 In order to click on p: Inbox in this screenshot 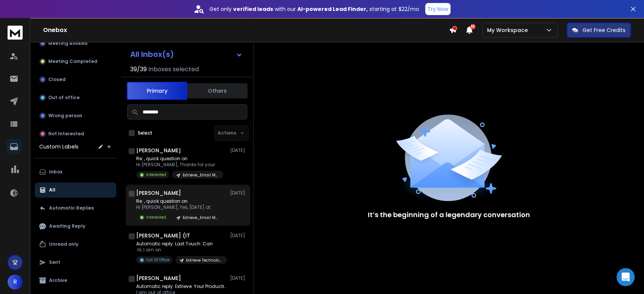, I will do `click(55, 172)`.